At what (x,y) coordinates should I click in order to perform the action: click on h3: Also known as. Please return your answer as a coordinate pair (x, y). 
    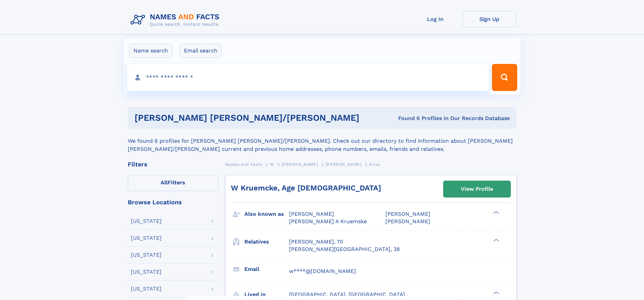
    Looking at the image, I should click on (267, 214).